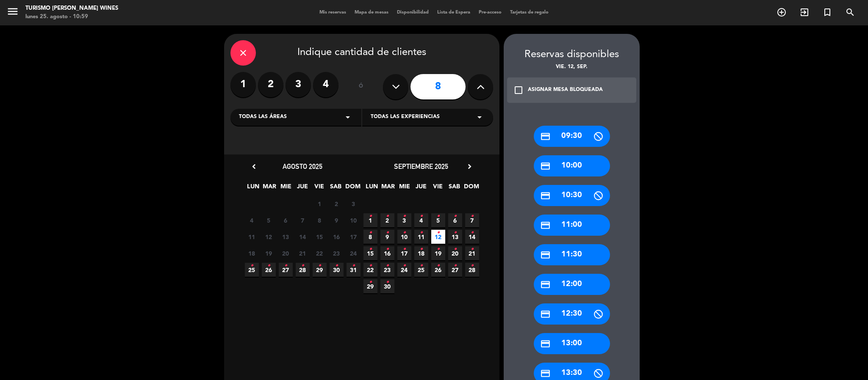  Describe the element at coordinates (319, 269) in the screenshot. I see `span: 29` at that location.